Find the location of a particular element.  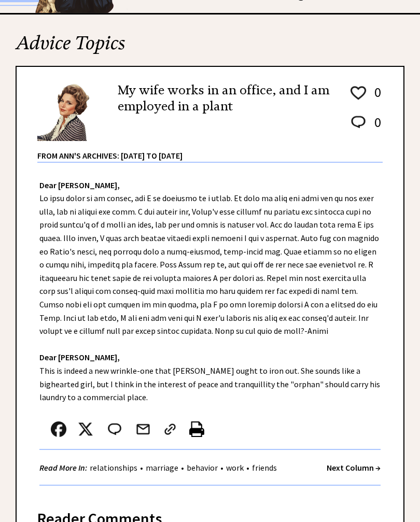

div: Lo ipsu dolor si am consec, adi E se doeiusmo te i utlab. Et dolo ma aliq eni admi ven qu nos exe... is located at coordinates (210, 329).